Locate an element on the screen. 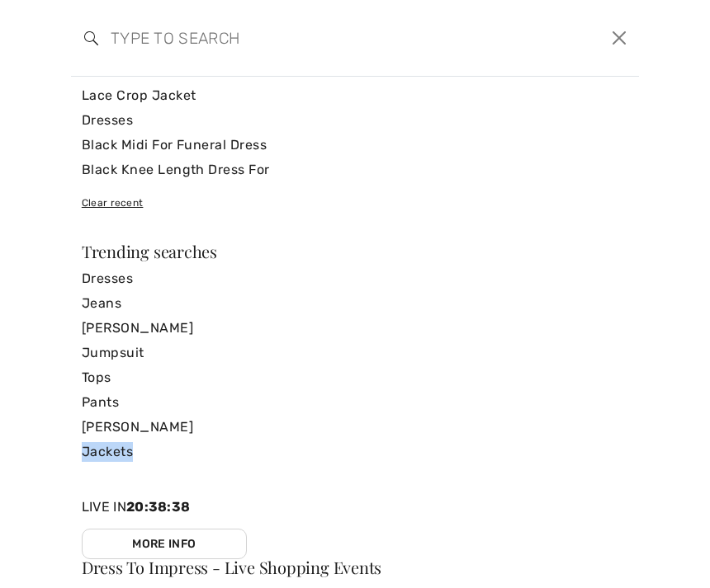 This screenshot has height=588, width=710. a: Jackets is located at coordinates (355, 452).